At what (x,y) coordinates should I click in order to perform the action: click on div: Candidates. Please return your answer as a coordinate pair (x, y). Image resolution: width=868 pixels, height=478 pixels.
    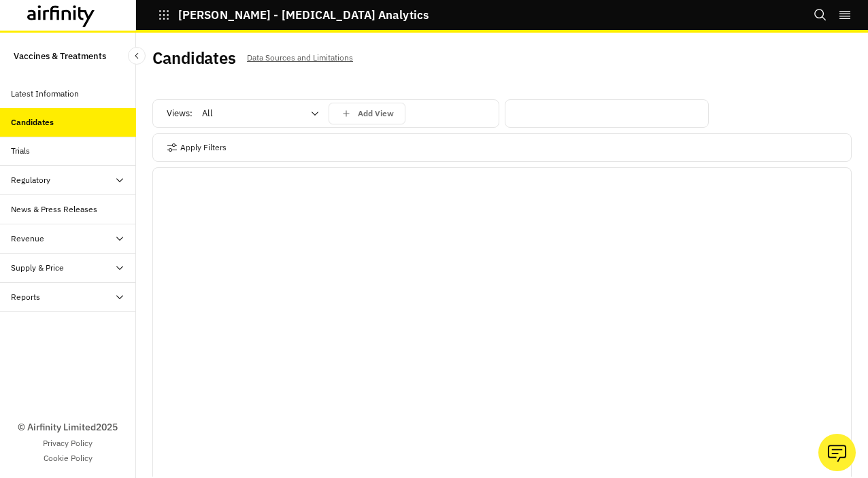
    Looking at the image, I should click on (32, 122).